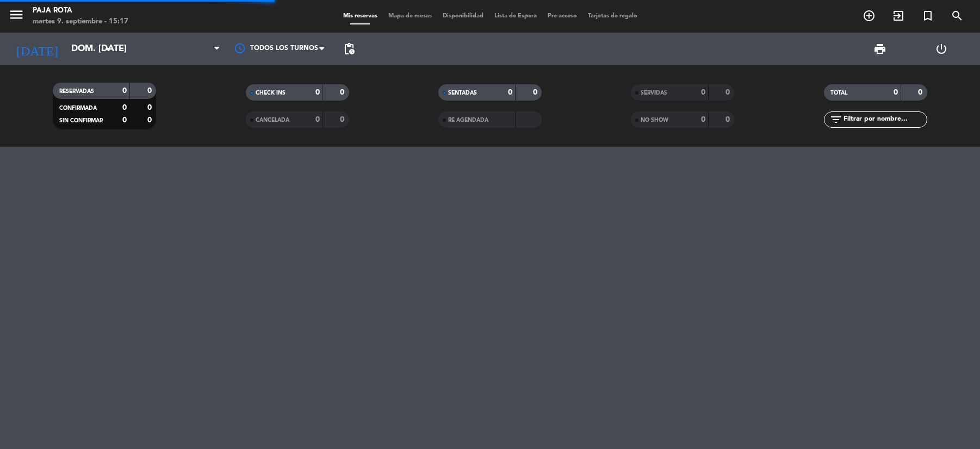 This screenshot has height=449, width=980. What do you see at coordinates (839, 93) in the screenshot?
I see `span: TOTAL` at bounding box center [839, 93].